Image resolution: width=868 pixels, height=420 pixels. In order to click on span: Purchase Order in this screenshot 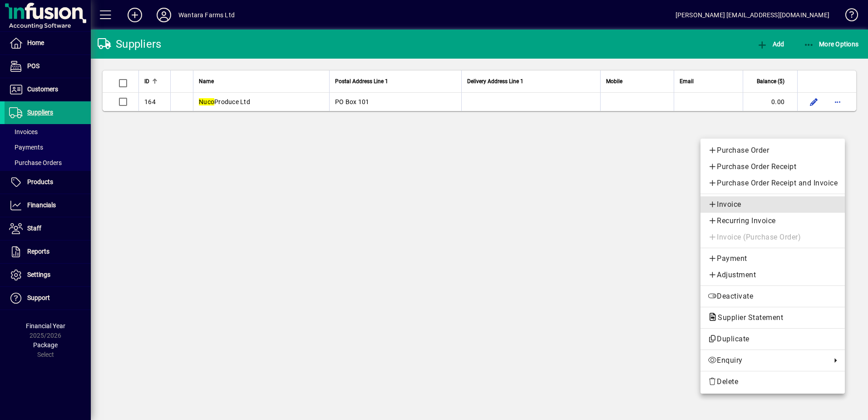, I will do `click(772, 150)`.